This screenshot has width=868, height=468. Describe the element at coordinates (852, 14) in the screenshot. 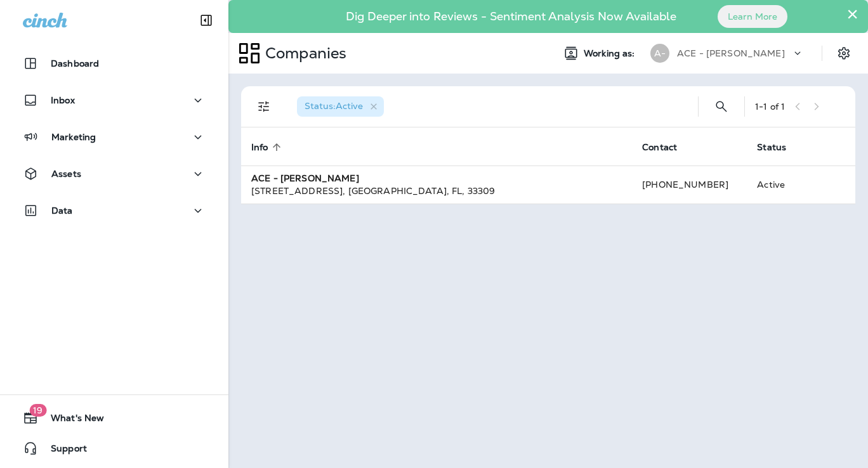

I see `button: Close` at that location.